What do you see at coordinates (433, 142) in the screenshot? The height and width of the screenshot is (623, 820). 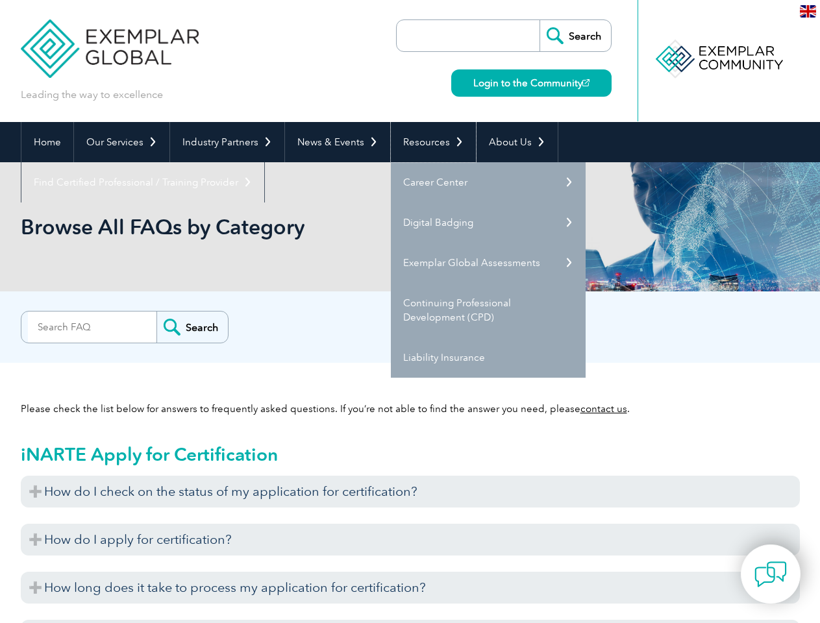 I see `a: Resources` at bounding box center [433, 142].